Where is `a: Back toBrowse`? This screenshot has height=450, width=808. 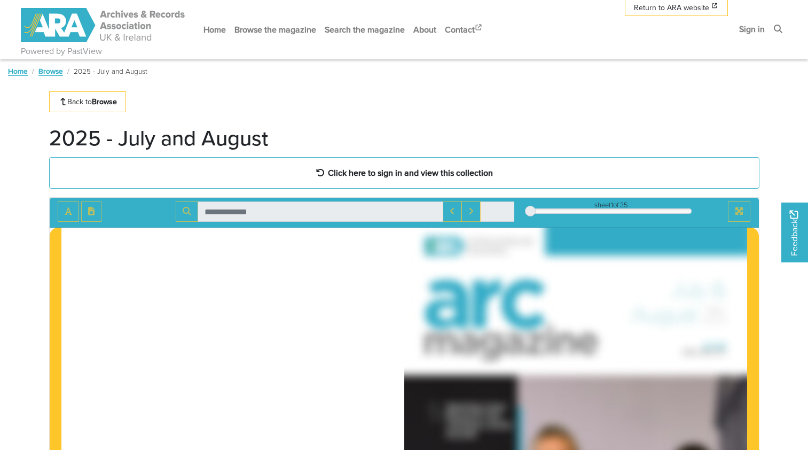
a: Back toBrowse is located at coordinates (88, 101).